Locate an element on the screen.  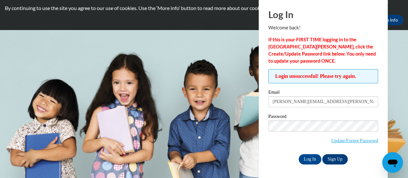
a: More Info is located at coordinates (388, 20).